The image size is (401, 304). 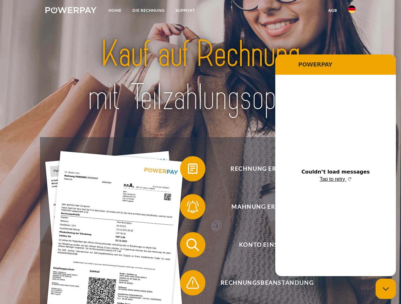 I want to click on h2: POWERPAY, so click(x=70, y=10).